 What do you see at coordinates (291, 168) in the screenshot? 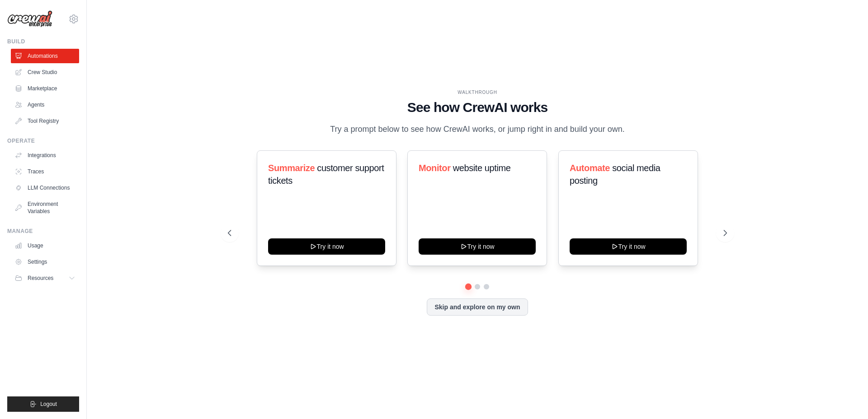
I see `span: Summarize` at bounding box center [291, 168].